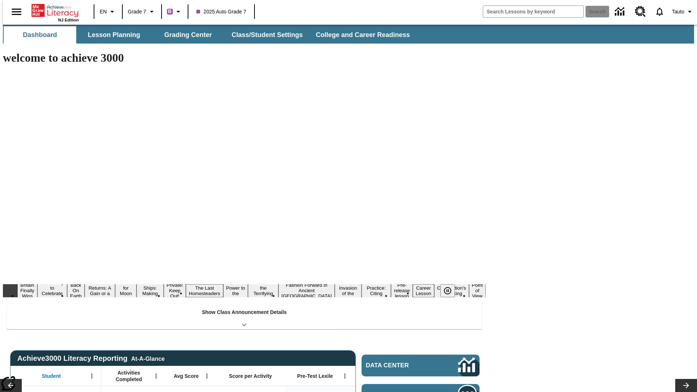 Image resolution: width=697 pixels, height=392 pixels. I want to click on a: Resource Center, Will open in new tab, so click(641, 12).